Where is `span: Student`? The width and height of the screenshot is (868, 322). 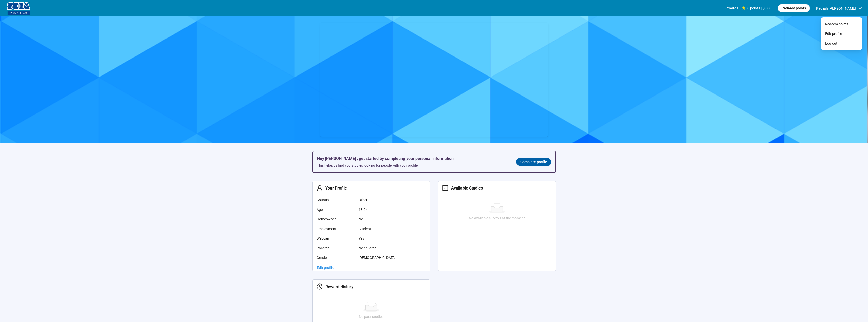 span: Student is located at coordinates (384, 229).